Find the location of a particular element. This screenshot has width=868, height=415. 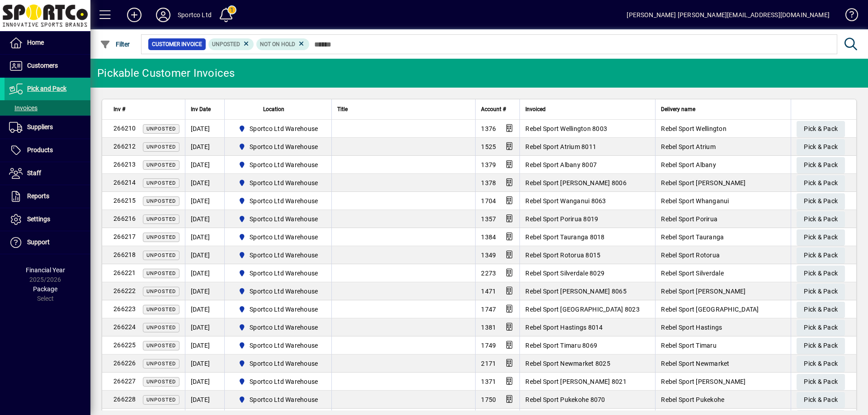

span: Rebel Sport Tauranga 8018 is located at coordinates (565, 237).